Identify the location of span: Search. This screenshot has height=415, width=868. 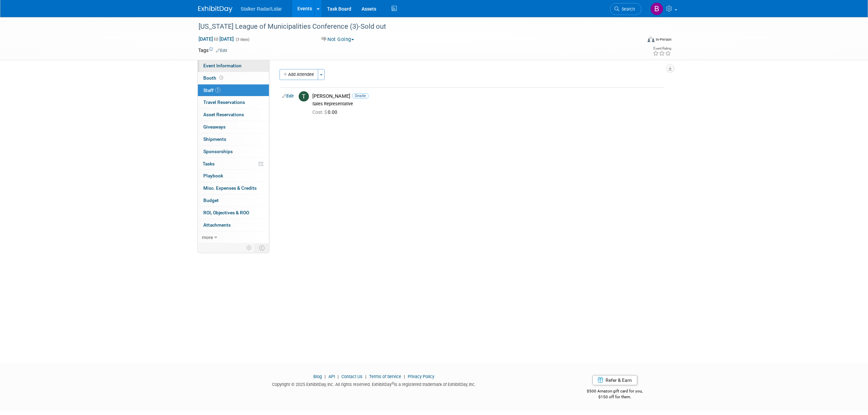
(627, 9).